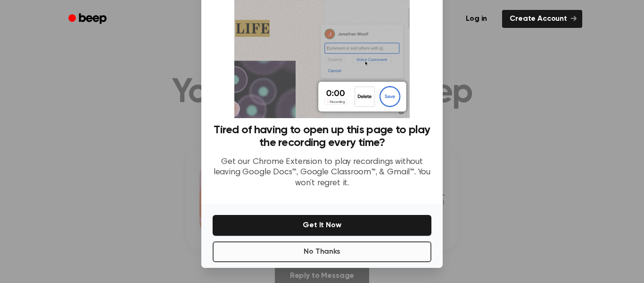 The image size is (644, 283). Describe the element at coordinates (542, 19) in the screenshot. I see `a: Create Account` at that location.